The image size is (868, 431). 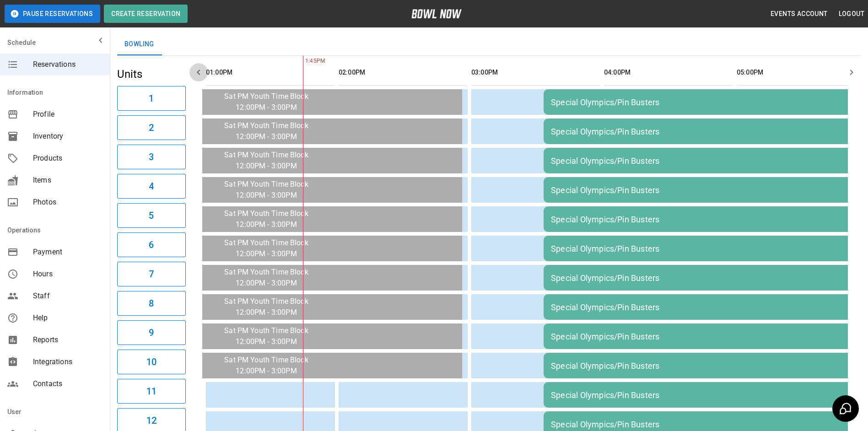 I want to click on span: Profile, so click(x=68, y=114).